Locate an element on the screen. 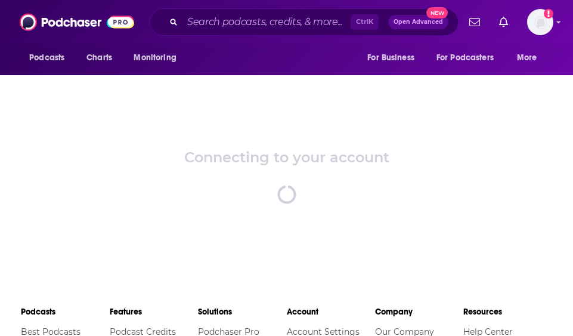  li: Features is located at coordinates (154, 311).